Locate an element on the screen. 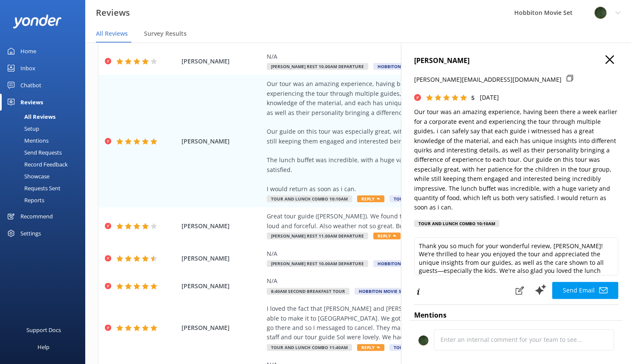  div: Requests Sent is located at coordinates (32, 188).